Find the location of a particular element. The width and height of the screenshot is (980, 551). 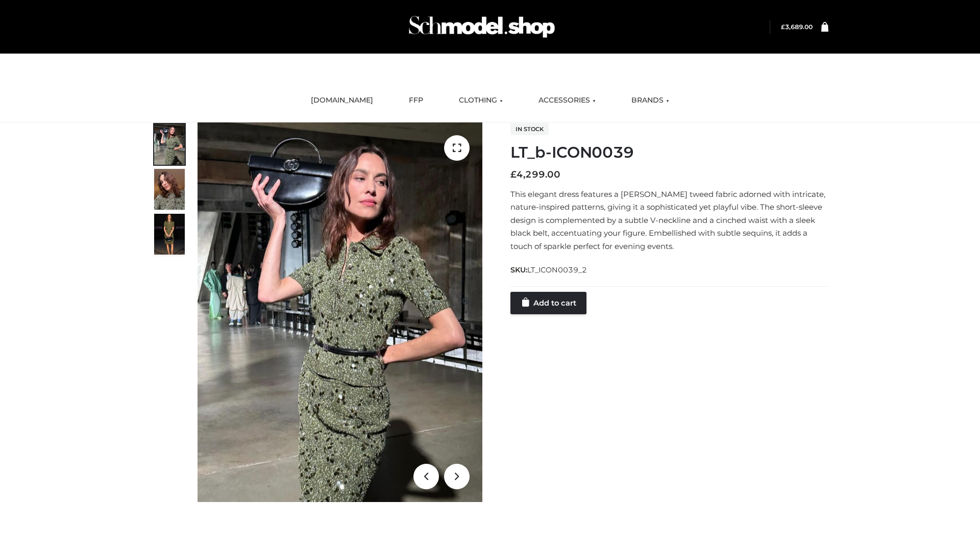

a: BRANDS is located at coordinates (650, 101).